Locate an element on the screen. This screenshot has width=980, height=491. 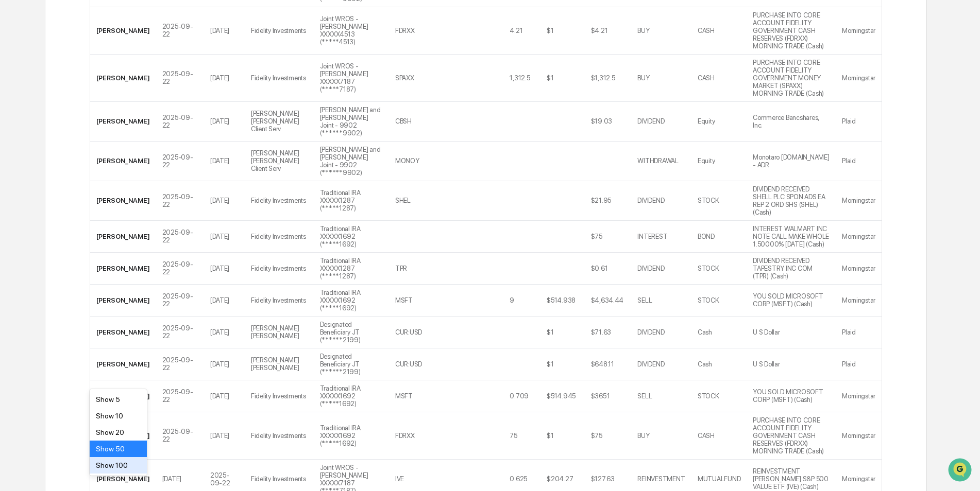
td: SPAXX is located at coordinates (409, 78).